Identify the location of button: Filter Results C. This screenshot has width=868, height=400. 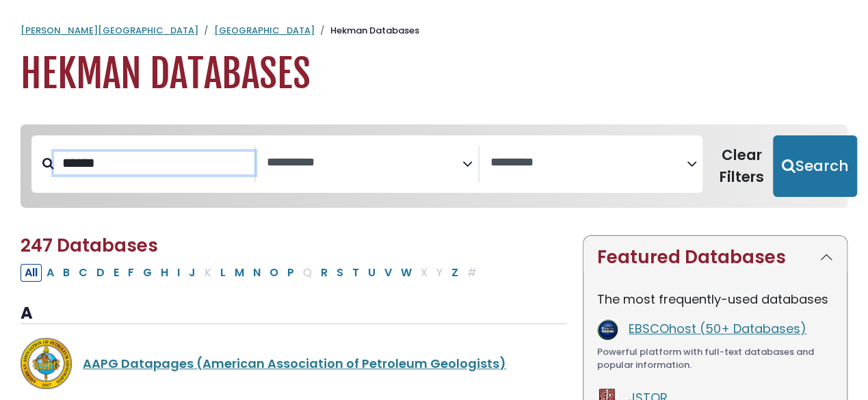
(83, 273).